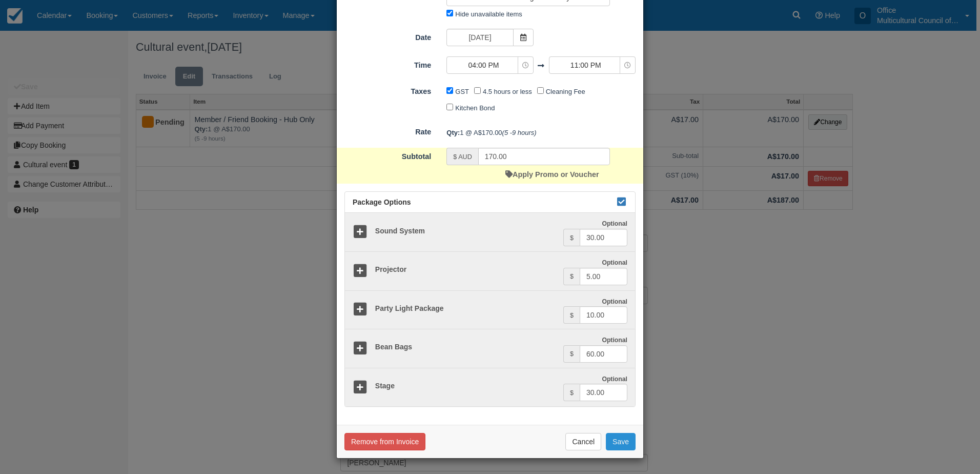 This screenshot has height=474, width=980. What do you see at coordinates (490, 270) in the screenshot?
I see `a: Projector Optional $` at bounding box center [490, 270].